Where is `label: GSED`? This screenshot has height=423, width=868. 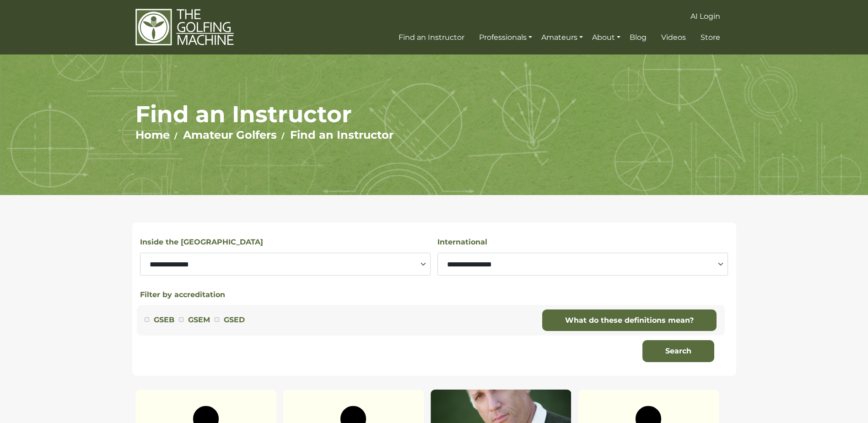 label: GSED is located at coordinates (234, 320).